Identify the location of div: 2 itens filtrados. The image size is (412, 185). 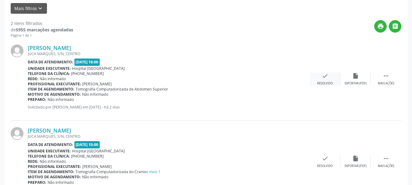
(42, 23).